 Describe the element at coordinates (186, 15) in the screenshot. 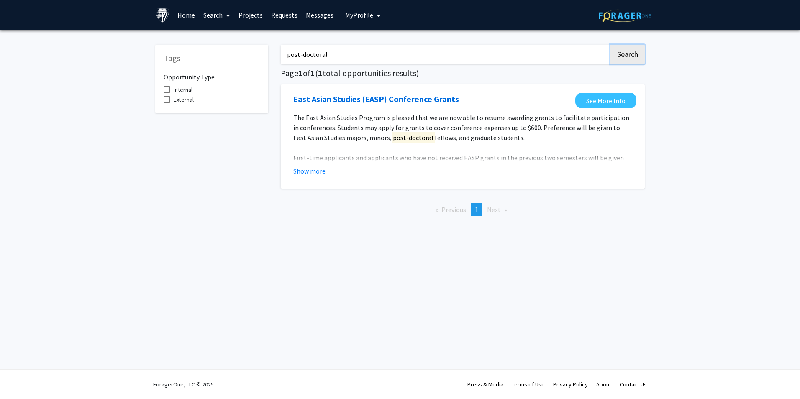

I see `a: Home` at that location.